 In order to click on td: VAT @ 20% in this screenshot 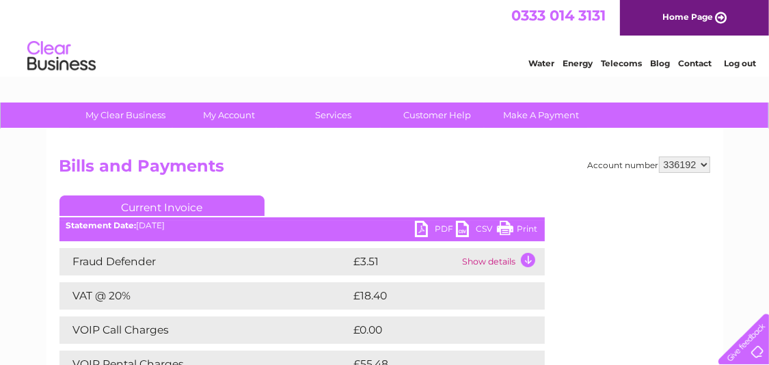, I will do `click(205, 296)`.